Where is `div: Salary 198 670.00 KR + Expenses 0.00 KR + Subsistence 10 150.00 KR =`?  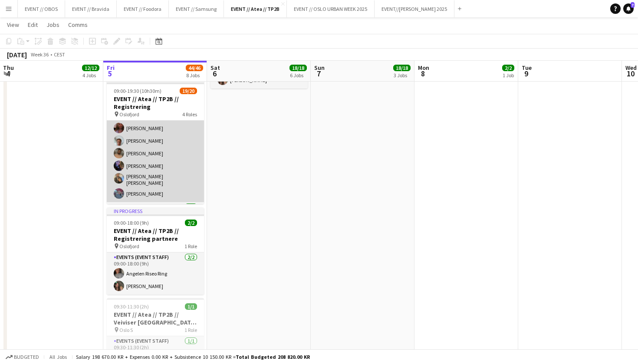 div: Salary 198 670.00 KR + Expenses 0.00 KR + Subsistence 10 150.00 KR = is located at coordinates (193, 356).